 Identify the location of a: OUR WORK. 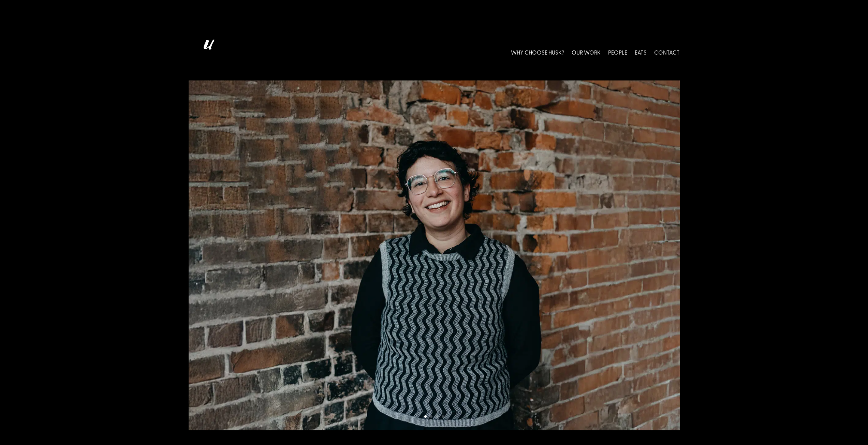
(586, 52).